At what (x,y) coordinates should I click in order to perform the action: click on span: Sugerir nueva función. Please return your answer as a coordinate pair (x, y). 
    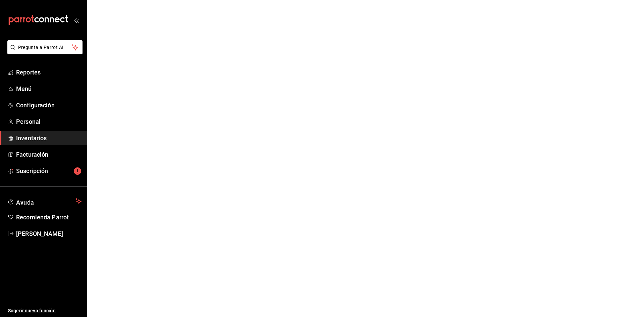
    Looking at the image, I should click on (45, 311).